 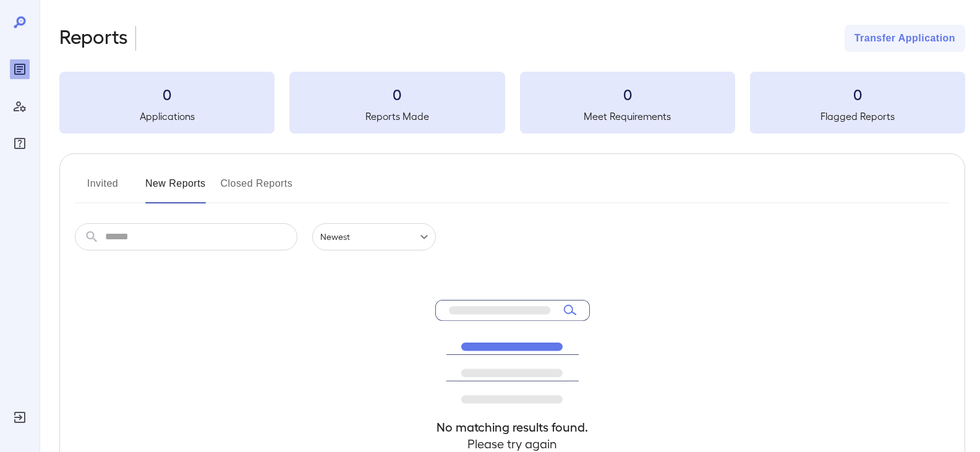 I want to click on div: Reports, so click(x=20, y=69).